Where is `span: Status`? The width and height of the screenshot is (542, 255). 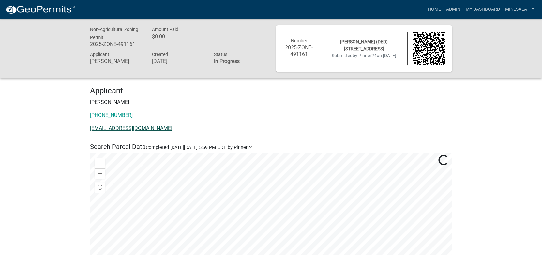
span: Status is located at coordinates (221, 54).